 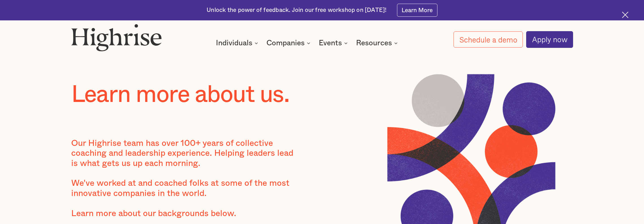 I want to click on img: Cross icon, so click(x=625, y=15).